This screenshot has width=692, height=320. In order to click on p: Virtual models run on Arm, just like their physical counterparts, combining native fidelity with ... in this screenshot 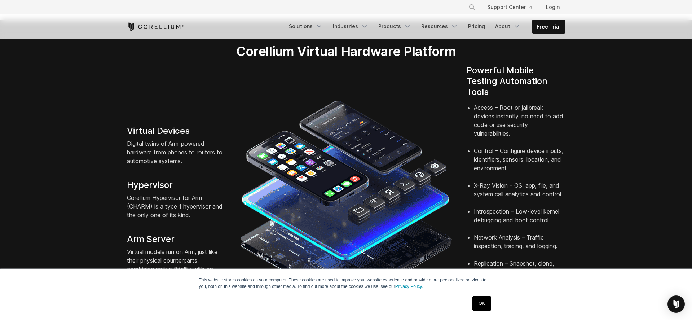, I will do `click(176, 265)`.